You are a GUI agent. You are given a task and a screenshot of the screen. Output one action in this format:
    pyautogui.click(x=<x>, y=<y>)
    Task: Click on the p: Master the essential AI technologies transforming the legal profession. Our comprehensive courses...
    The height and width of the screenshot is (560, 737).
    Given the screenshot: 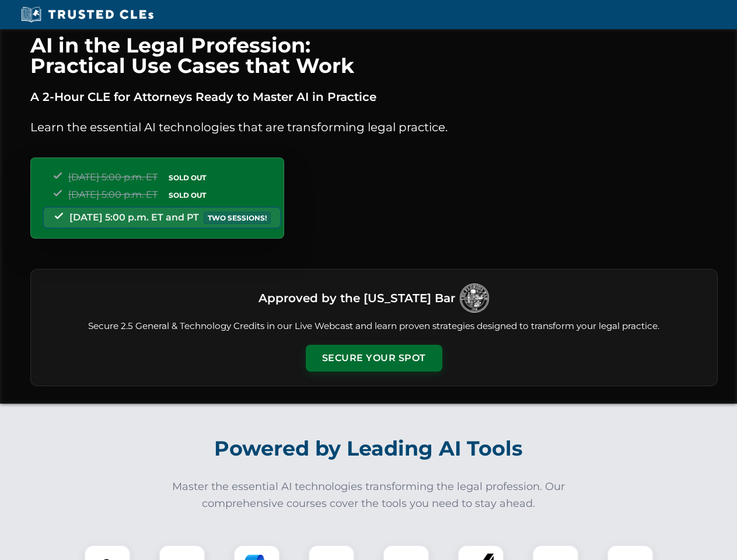 What is the action you would take?
    pyautogui.click(x=369, y=495)
    